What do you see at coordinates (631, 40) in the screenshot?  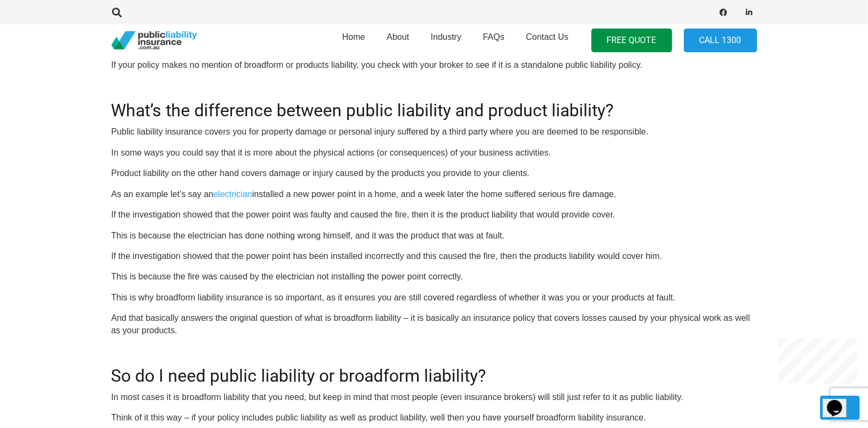 I see `a: FREE QUOTE` at bounding box center [631, 40].